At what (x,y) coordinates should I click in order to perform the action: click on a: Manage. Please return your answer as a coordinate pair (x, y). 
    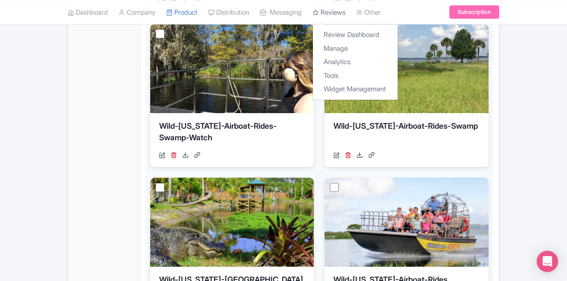
    Looking at the image, I should click on (355, 48).